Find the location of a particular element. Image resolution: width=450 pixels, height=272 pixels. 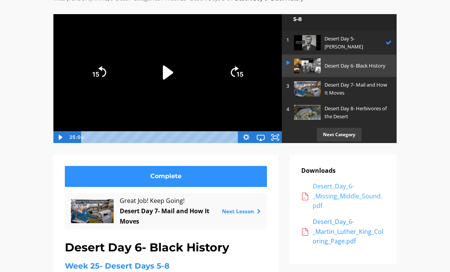

button: Skip ahead 15 seconds is located at coordinates (237, 73).